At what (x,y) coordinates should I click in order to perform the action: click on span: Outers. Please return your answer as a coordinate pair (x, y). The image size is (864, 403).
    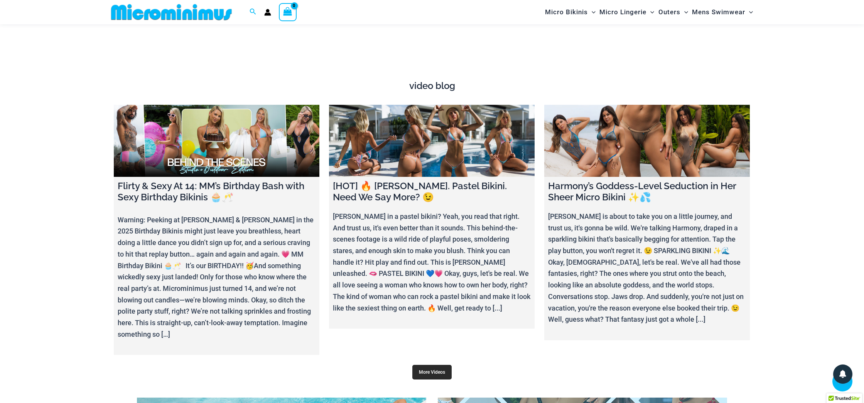
    Looking at the image, I should click on (669, 12).